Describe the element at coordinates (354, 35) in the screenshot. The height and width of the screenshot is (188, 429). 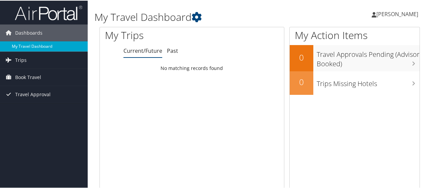
I see `h1: My Action Items` at that location.